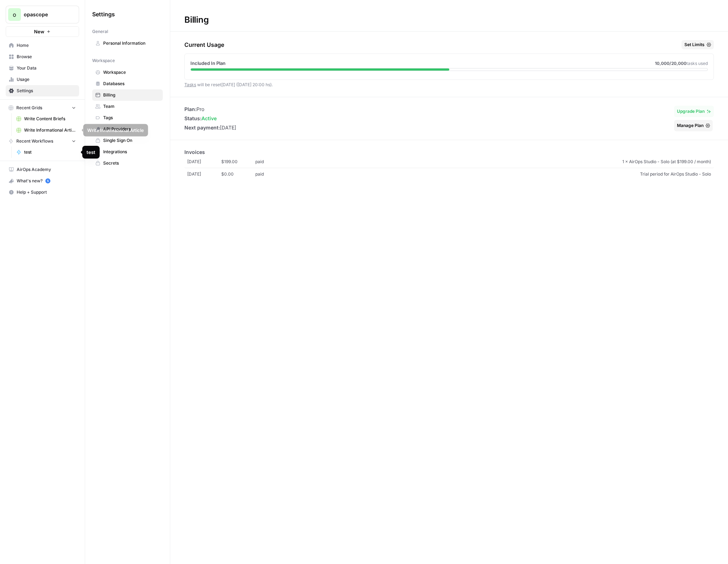 The width and height of the screenshot is (728, 564). What do you see at coordinates (46, 68) in the screenshot?
I see `span: Your Data` at bounding box center [46, 68].